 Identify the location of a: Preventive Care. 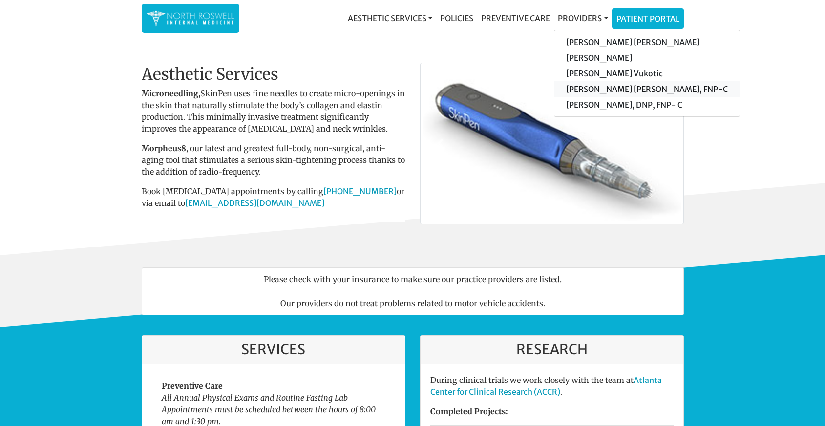
(515, 18).